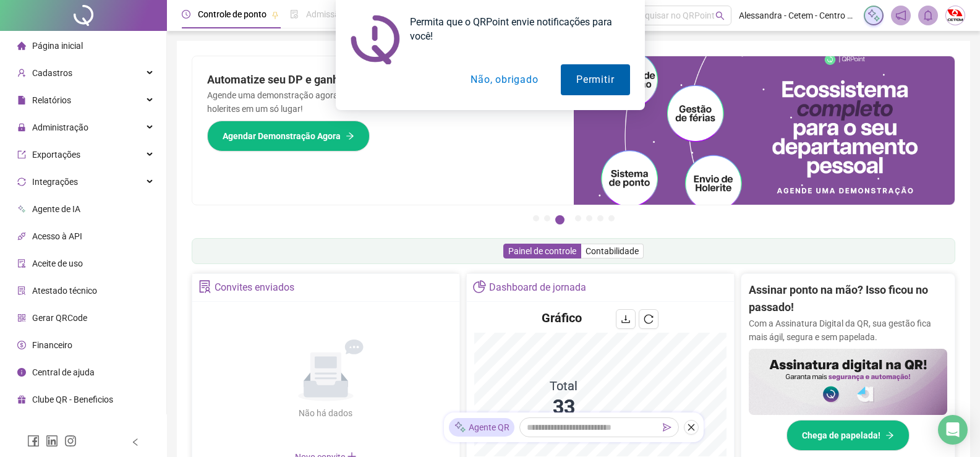 The width and height of the screenshot is (980, 457). I want to click on span: Administração, so click(60, 127).